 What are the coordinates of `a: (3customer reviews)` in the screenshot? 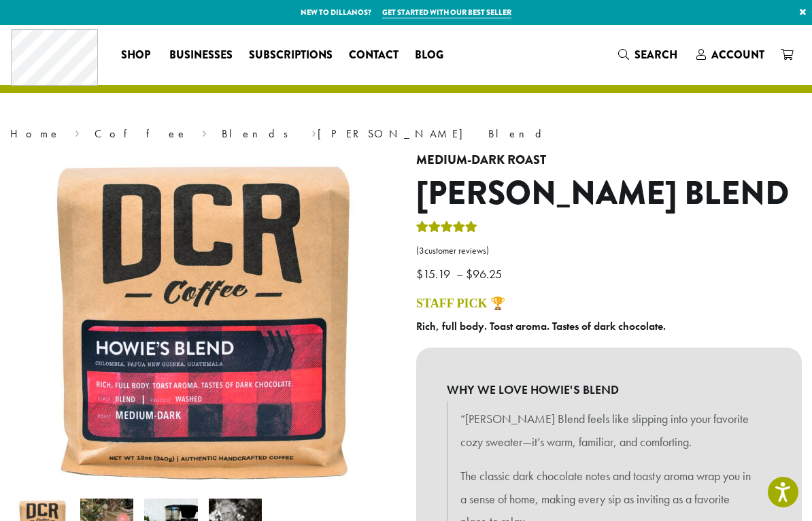 It's located at (609, 252).